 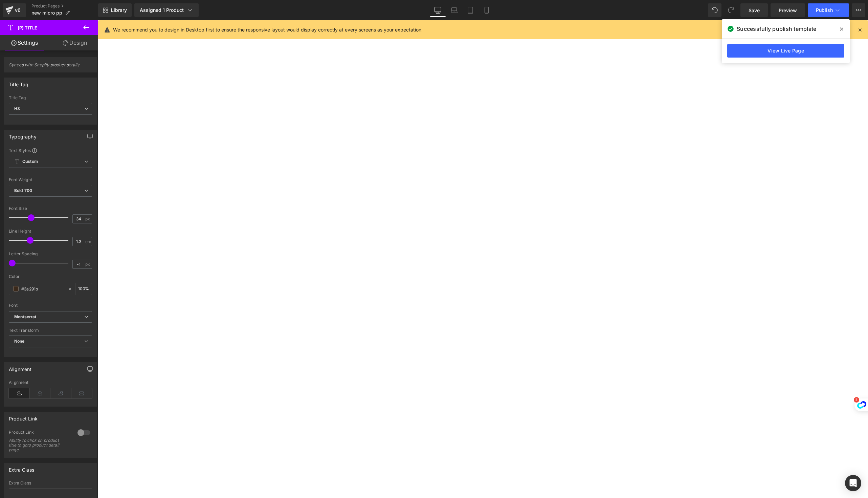 I want to click on div: Ability to click on product title to goto product detail page., so click(x=39, y=446).